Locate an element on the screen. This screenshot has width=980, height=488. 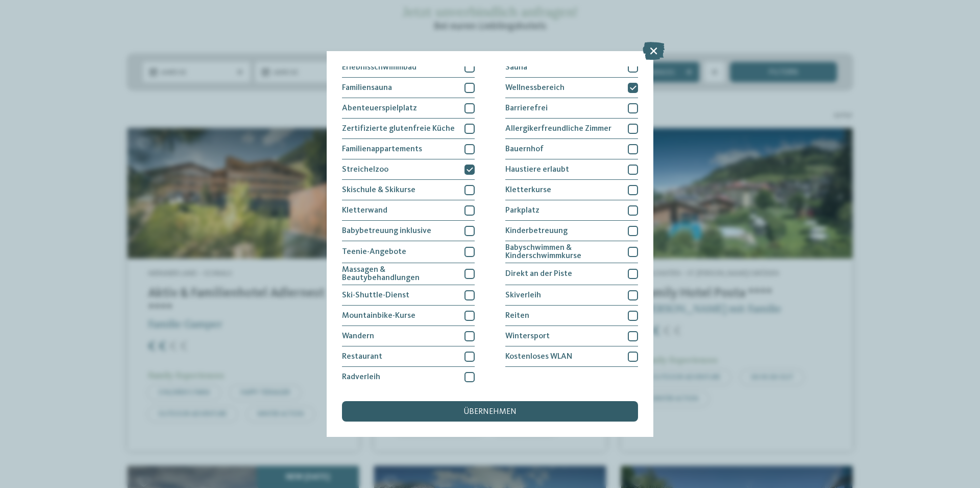
span: Reiten is located at coordinates (517, 315).